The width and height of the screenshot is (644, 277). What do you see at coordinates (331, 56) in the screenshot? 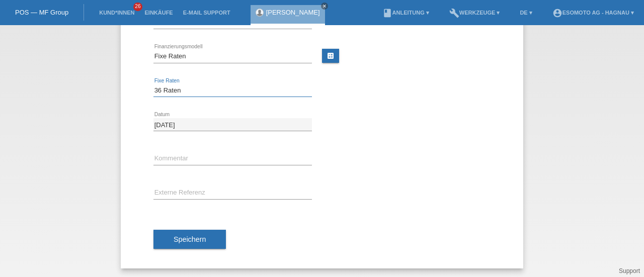
I see `a: calculate` at bounding box center [331, 56].